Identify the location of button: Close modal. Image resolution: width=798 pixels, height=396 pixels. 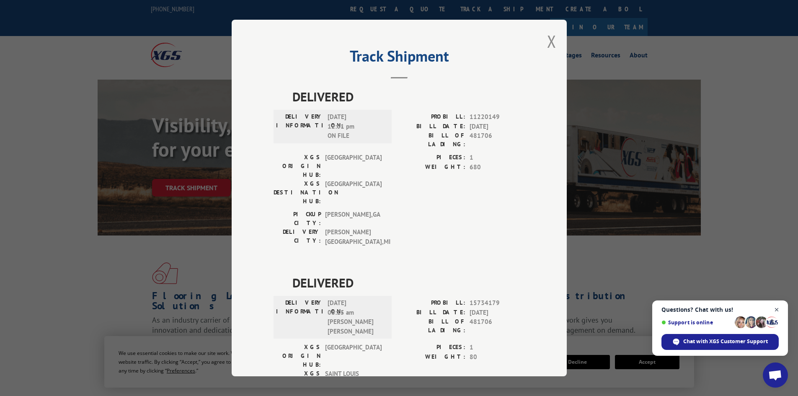
(552, 41).